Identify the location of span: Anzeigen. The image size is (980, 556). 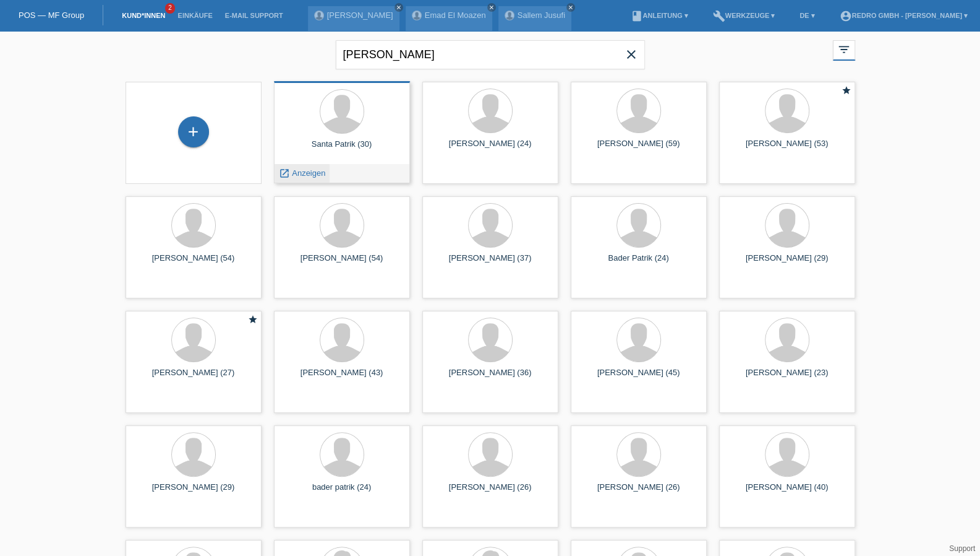
(309, 173).